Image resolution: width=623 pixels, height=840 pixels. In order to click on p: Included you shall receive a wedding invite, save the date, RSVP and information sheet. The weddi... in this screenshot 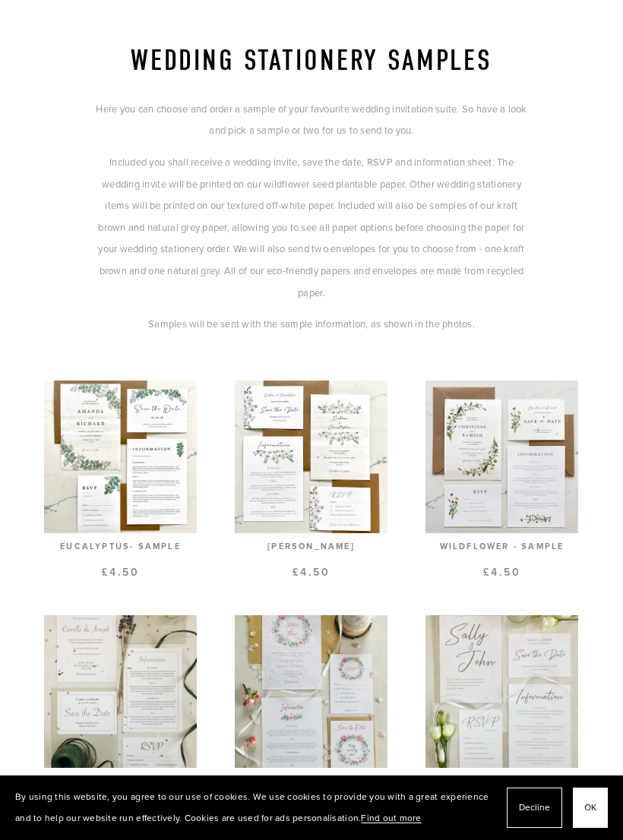, I will do `click(311, 227)`.